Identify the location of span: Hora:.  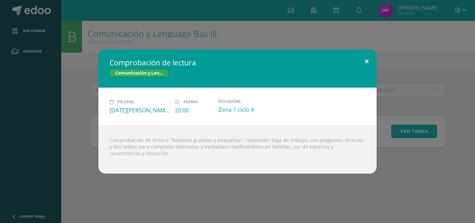
(191, 102).